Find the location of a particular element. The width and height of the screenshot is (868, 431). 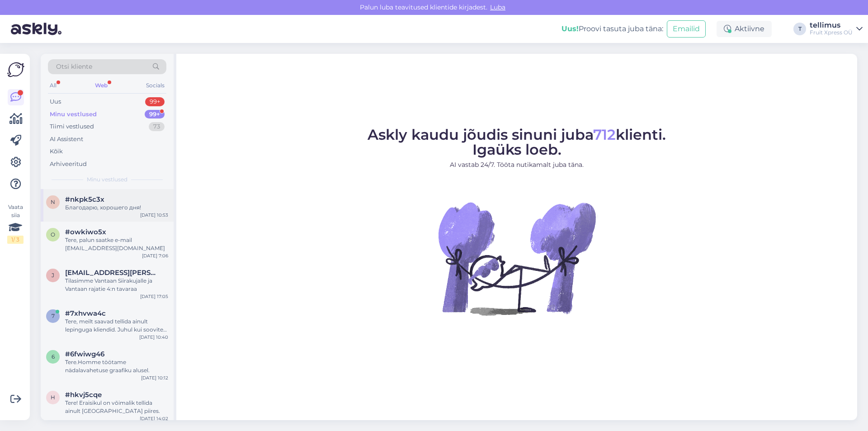

div: Vaata siia is located at coordinates (15, 224).